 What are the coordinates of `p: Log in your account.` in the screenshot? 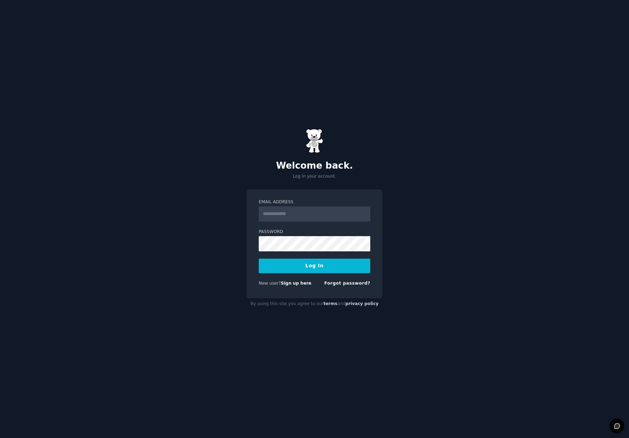 It's located at (314, 177).